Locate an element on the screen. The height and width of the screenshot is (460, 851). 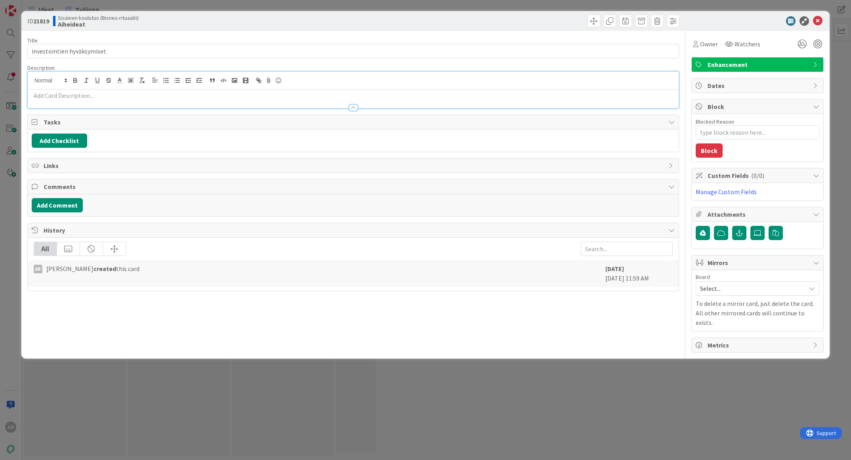
span: Select... is located at coordinates (751, 288).